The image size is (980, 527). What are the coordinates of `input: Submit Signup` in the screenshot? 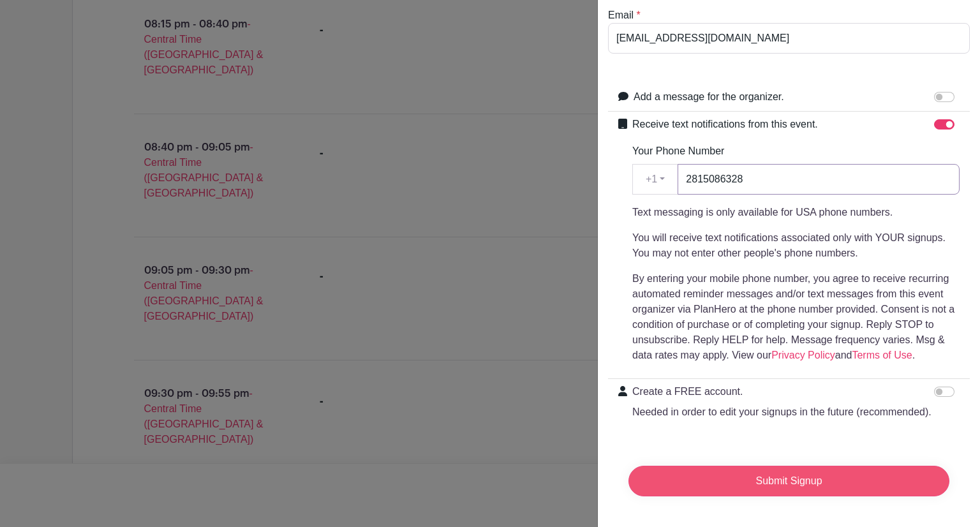 It's located at (788, 481).